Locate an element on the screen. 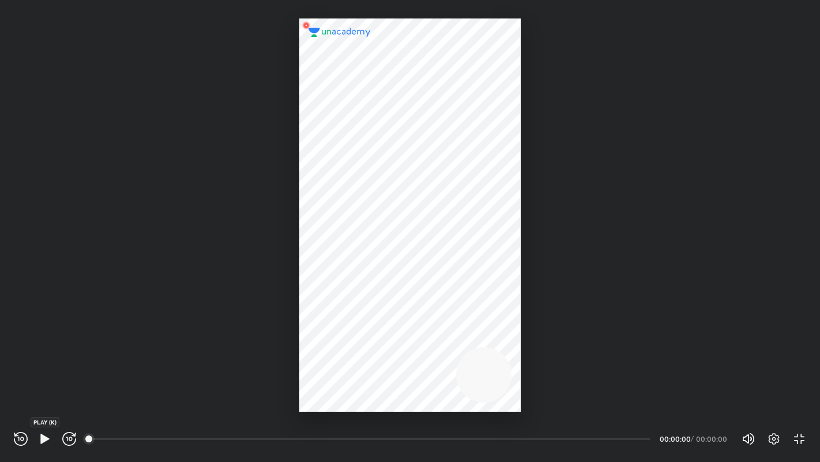 Image resolution: width=820 pixels, height=462 pixels. img: logo.2a7e12a2.svg is located at coordinates (340, 32).